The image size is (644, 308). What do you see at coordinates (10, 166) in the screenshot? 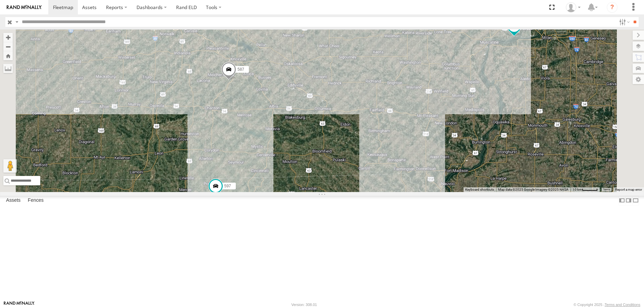
I see `button: Drag Pegman onto the map to open Street View` at bounding box center [10, 166].